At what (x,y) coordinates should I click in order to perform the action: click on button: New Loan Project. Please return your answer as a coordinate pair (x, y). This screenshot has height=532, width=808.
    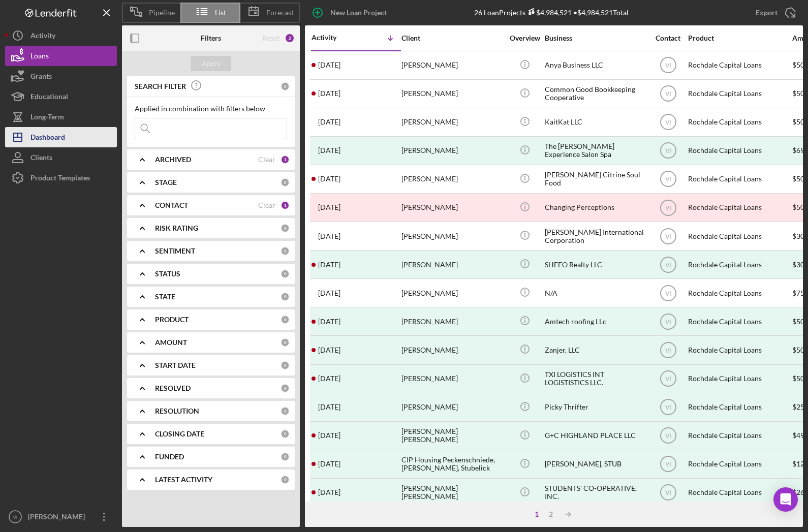
    Looking at the image, I should click on (350, 13).